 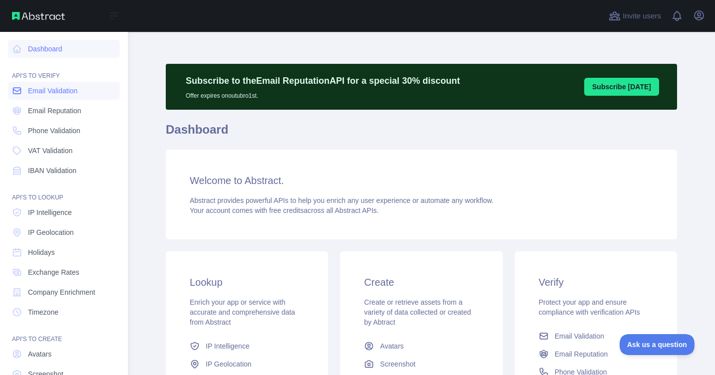 I want to click on span: Phone Validation, so click(x=54, y=131).